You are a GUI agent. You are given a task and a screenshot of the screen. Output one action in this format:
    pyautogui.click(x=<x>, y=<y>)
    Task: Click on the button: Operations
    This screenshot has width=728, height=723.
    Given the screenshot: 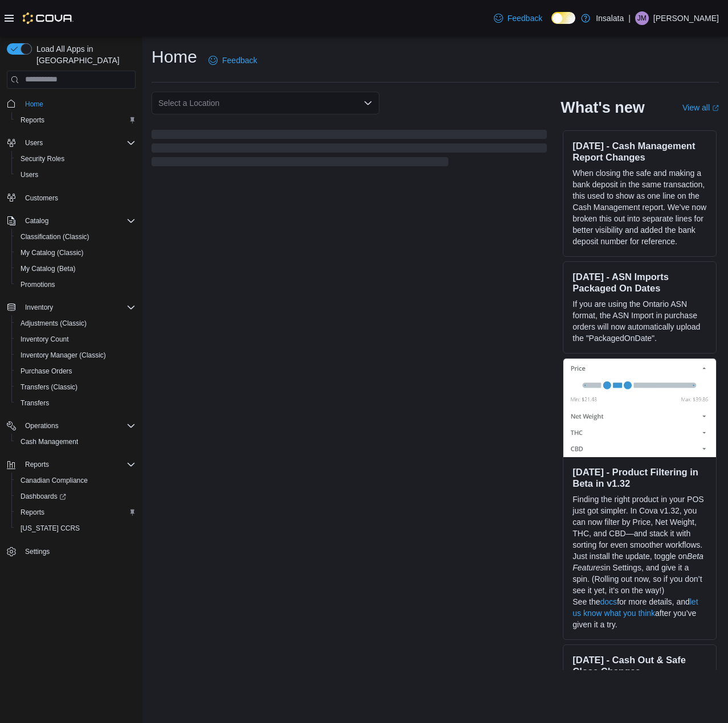 What is the action you would take?
    pyautogui.click(x=71, y=426)
    